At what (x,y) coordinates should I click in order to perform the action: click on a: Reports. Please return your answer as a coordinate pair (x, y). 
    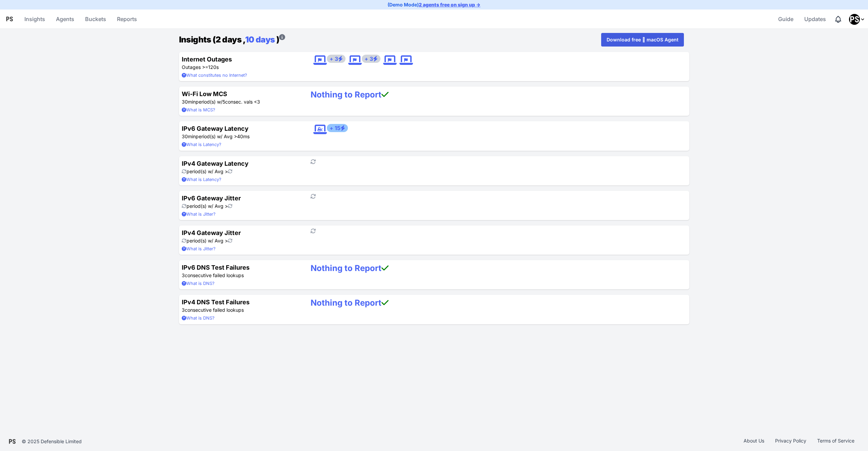
    Looking at the image, I should click on (127, 19).